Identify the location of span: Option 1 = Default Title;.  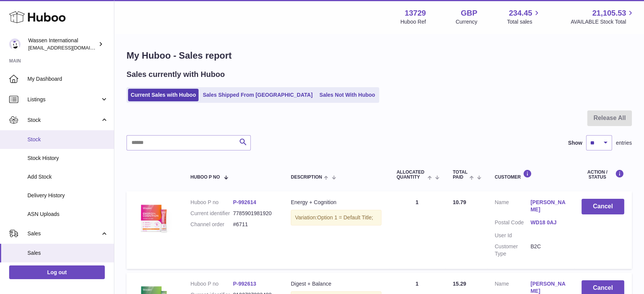
(345, 218).